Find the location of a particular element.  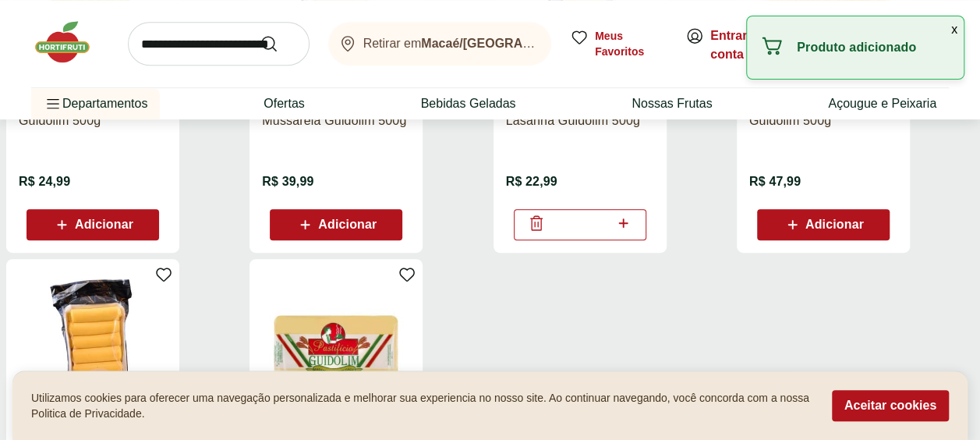

a: Bebidas Geladas is located at coordinates (468, 103).